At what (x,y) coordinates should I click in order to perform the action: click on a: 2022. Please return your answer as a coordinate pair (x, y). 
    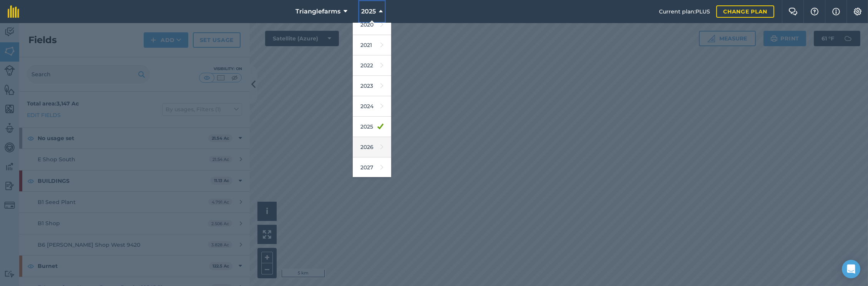
    Looking at the image, I should click on (372, 66).